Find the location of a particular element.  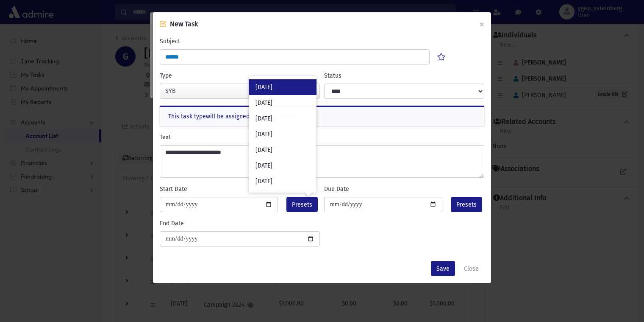

label: Text is located at coordinates (165, 137).